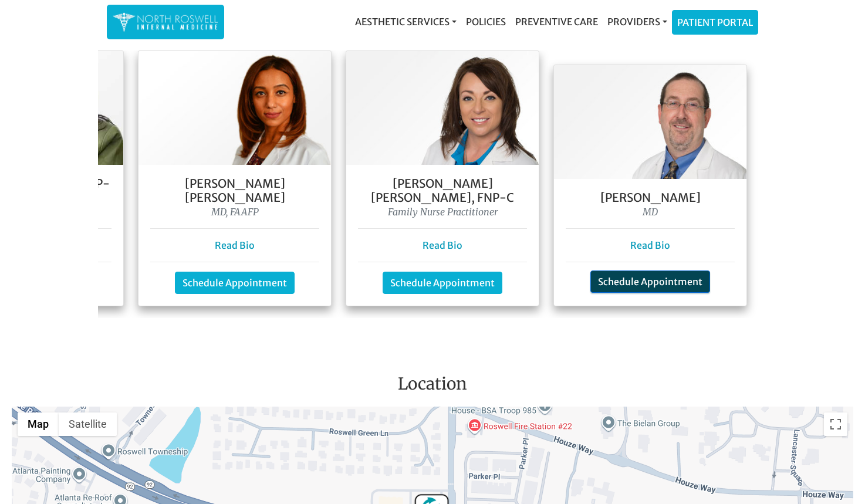 The image size is (865, 504). What do you see at coordinates (87, 424) in the screenshot?
I see `button: Show satellite imagery` at bounding box center [87, 424].